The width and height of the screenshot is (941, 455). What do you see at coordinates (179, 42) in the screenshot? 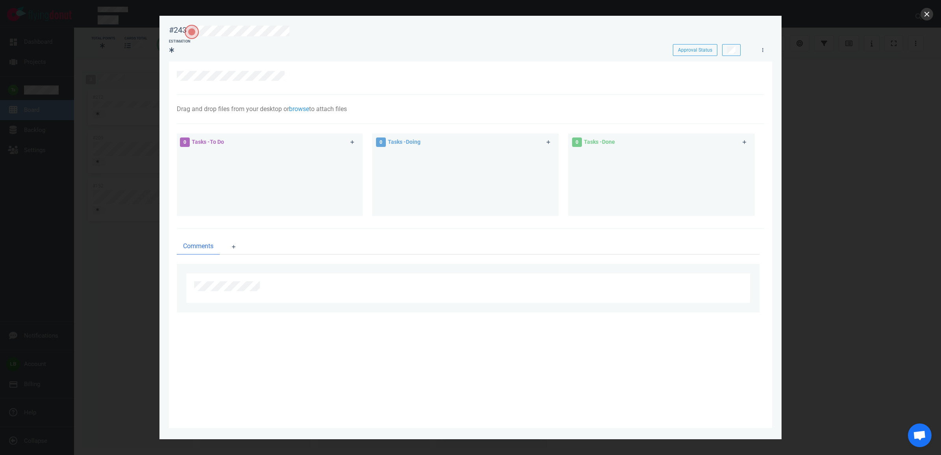
I see `div: Estimation` at bounding box center [179, 42].